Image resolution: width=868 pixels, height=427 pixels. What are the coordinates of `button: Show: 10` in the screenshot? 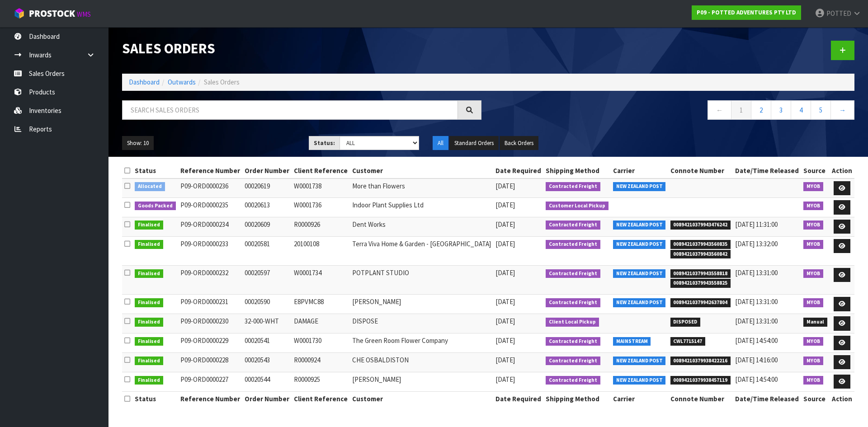 It's located at (138, 143).